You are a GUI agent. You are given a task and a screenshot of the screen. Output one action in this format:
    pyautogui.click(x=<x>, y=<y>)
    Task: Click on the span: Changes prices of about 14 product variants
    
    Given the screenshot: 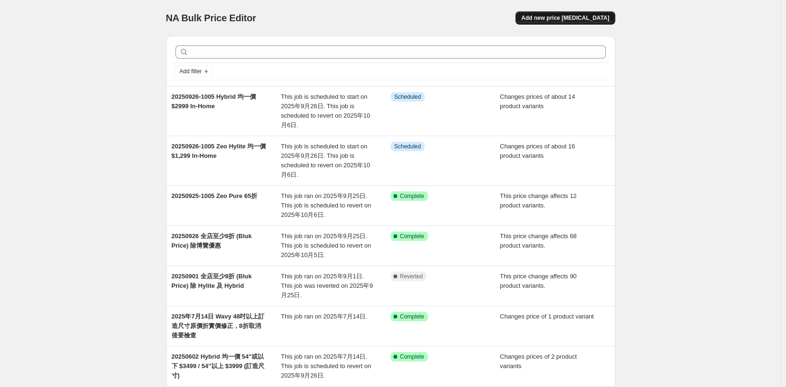 What is the action you would take?
    pyautogui.click(x=537, y=101)
    